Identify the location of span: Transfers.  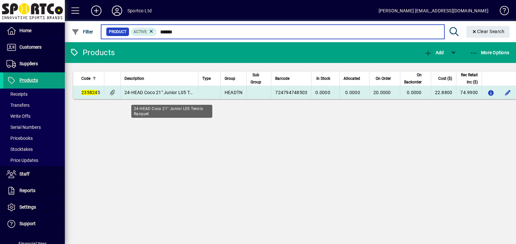
(18, 105).